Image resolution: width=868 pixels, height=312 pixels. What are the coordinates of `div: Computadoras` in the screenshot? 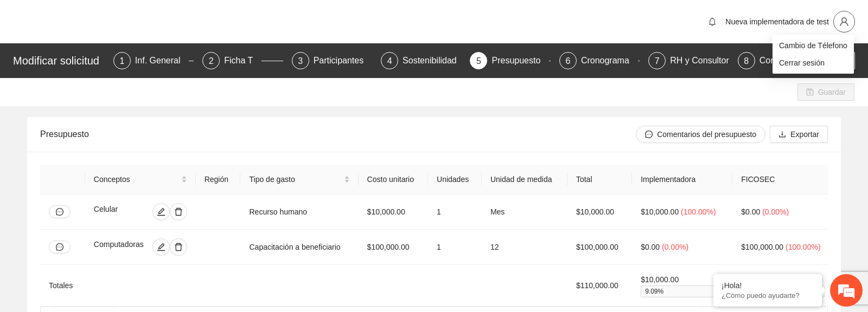 It's located at (121, 247).